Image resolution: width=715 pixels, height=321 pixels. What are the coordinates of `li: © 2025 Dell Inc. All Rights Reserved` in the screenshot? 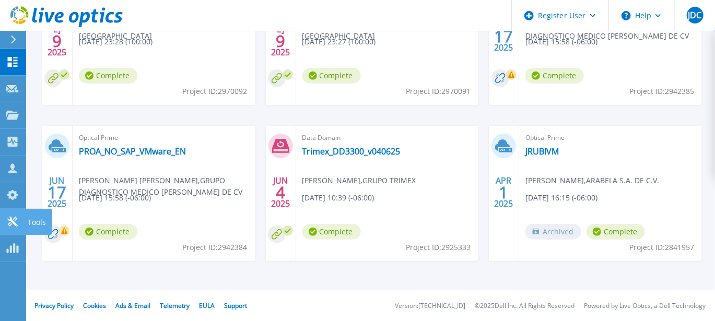 It's located at (524, 306).